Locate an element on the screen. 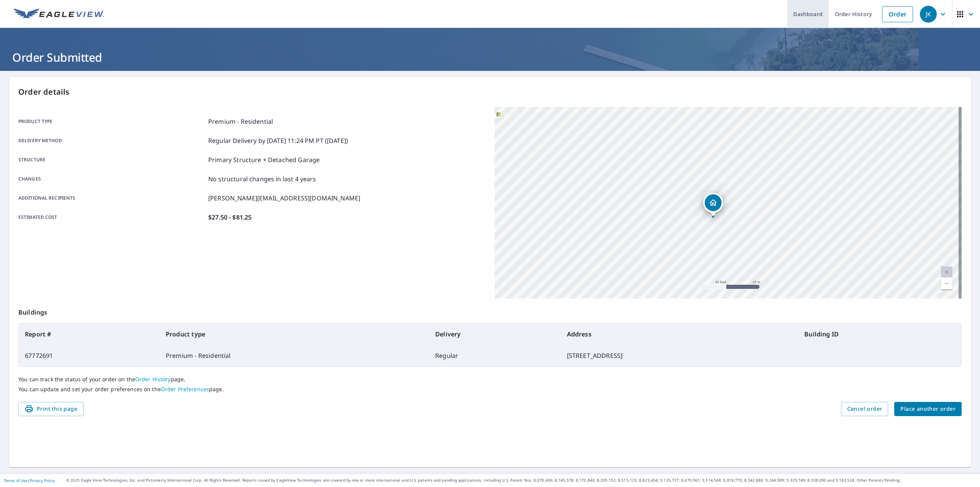 Image resolution: width=980 pixels, height=487 pixels. span: Print this page is located at coordinates (51, 409).